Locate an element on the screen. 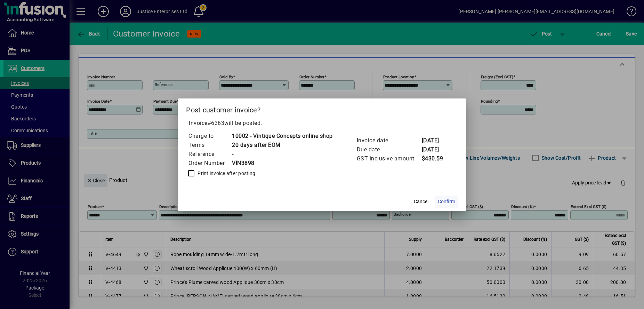 This screenshot has height=309, width=644. td: Terms is located at coordinates (209, 145).